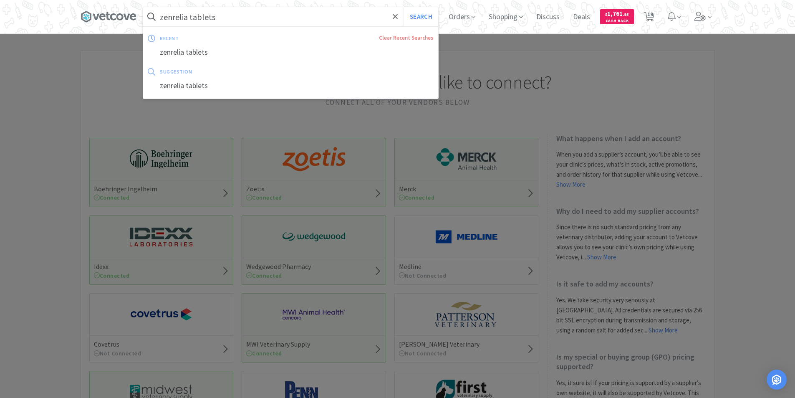  I want to click on a: $1,761.95Cash Back, so click(617, 17).